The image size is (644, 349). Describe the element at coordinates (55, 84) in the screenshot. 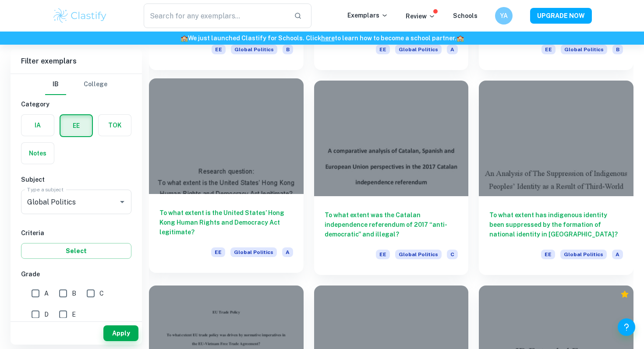

I see `button: IB` at that location.